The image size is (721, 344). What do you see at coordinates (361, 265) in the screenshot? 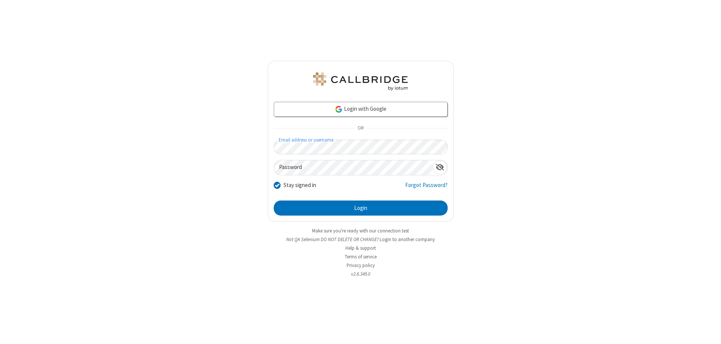
I see `a: Privacy policy` at bounding box center [361, 265].